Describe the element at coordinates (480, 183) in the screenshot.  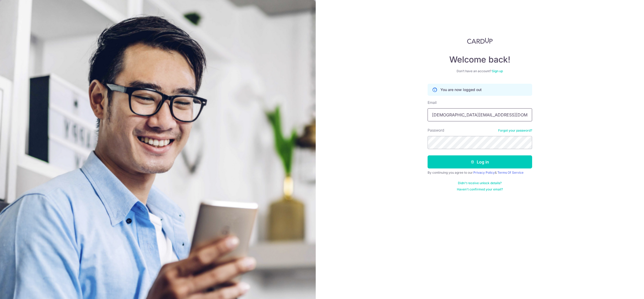
I see `a: Didn't receive unlock details?` at that location.